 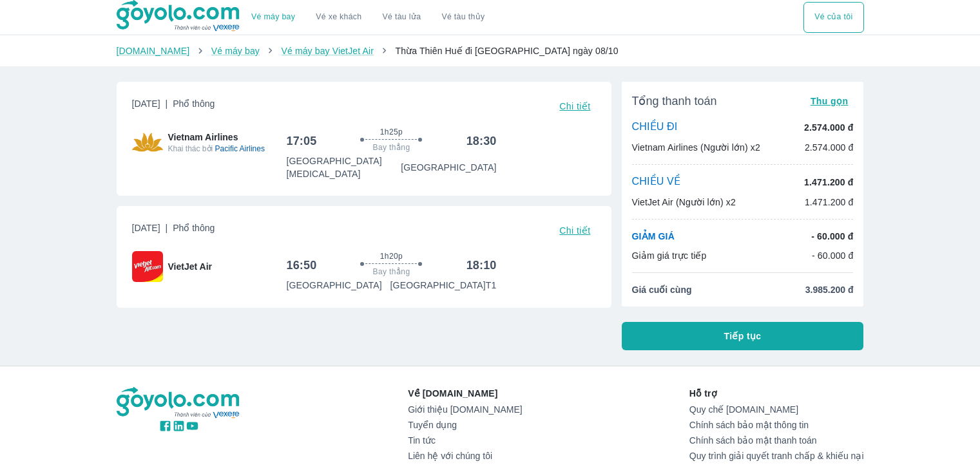 I want to click on p: CHIỀU VỀ, so click(x=656, y=182).